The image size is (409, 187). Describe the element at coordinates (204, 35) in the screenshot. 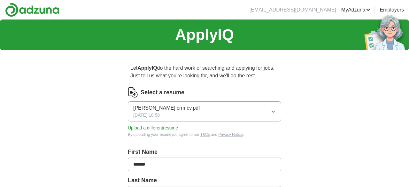

I see `h1: ApplyIQ` at that location.